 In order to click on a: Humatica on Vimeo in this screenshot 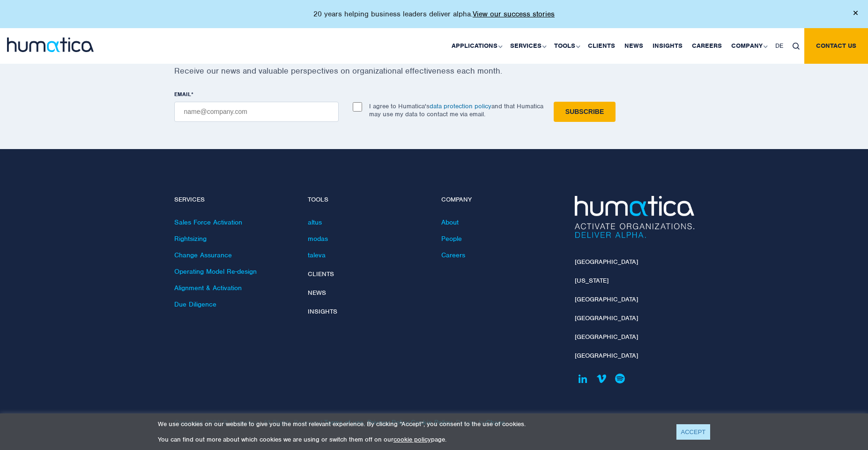, I will do `click(602, 379)`.